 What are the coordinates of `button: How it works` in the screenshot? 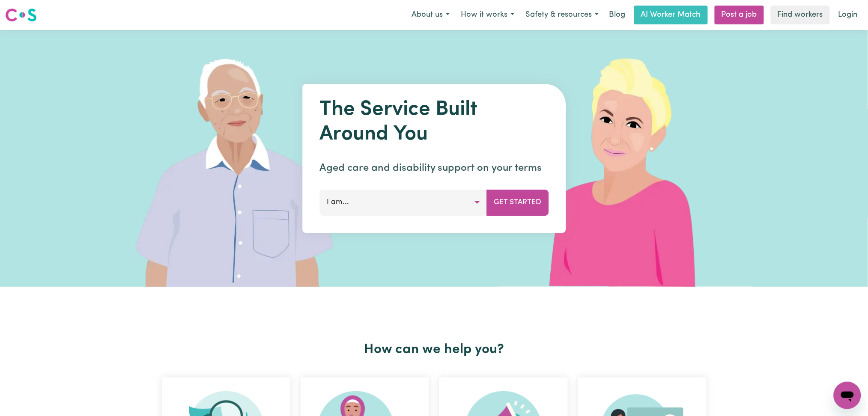 It's located at (487, 15).